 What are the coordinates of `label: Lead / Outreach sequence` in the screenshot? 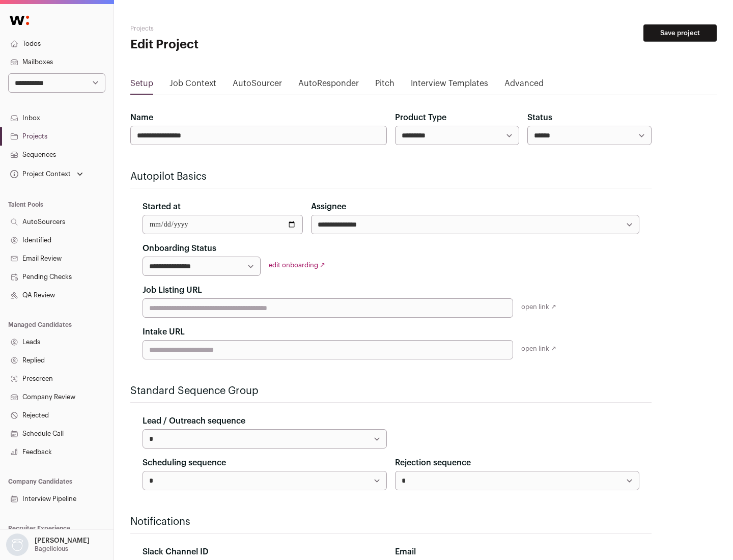 It's located at (194, 421).